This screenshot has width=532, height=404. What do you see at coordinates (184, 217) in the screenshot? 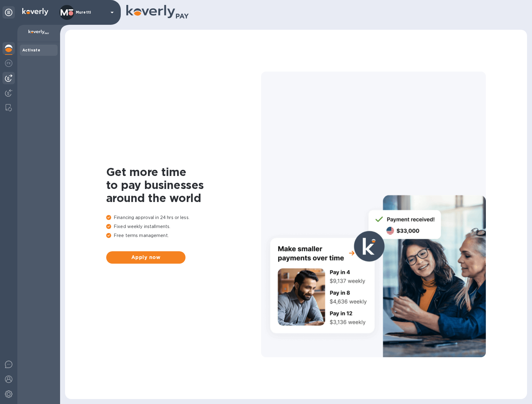
I see `p: Financing approval in 24 hrs or less.` at bounding box center [184, 217].